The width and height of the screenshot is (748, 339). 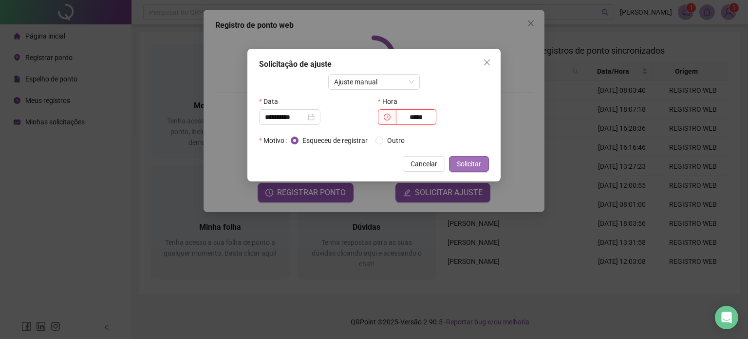 I want to click on div: Solicitação de ajuste, so click(x=374, y=64).